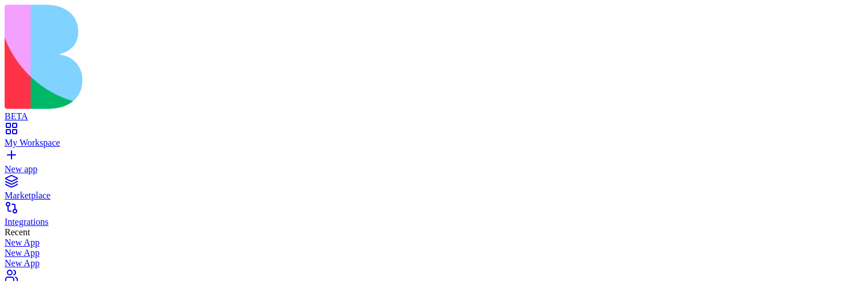 Image resolution: width=868 pixels, height=284 pixels. I want to click on div: New app, so click(434, 170).